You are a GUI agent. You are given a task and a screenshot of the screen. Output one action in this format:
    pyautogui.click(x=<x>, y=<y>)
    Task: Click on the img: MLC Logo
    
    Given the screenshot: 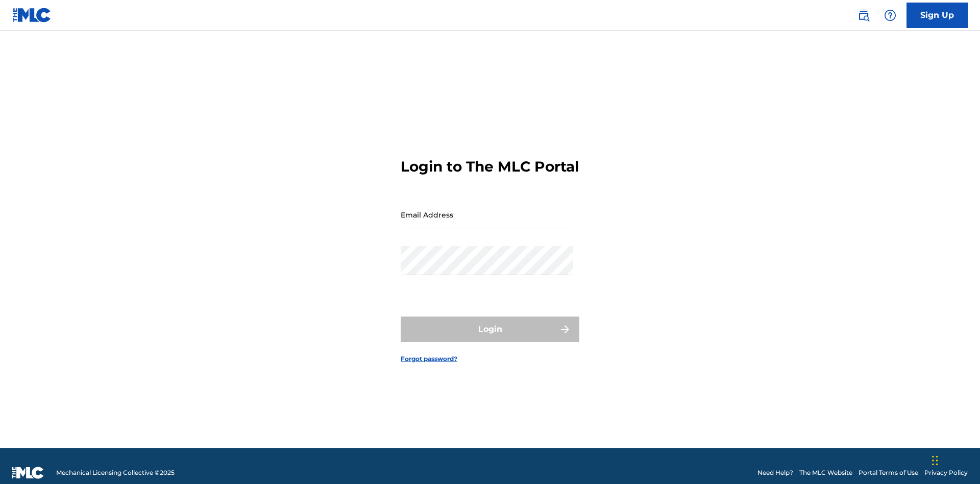 What is the action you would take?
    pyautogui.click(x=32, y=15)
    